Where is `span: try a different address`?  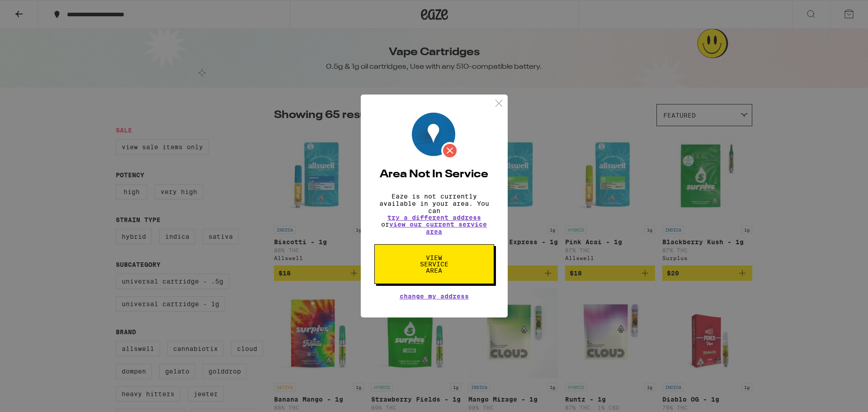
span: try a different address is located at coordinates (434, 217).